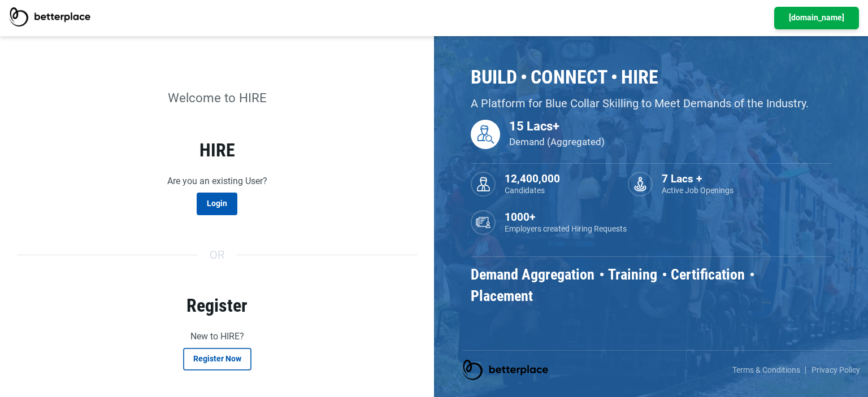 The width and height of the screenshot is (868, 397). I want to click on strong: HIRE, so click(217, 150).